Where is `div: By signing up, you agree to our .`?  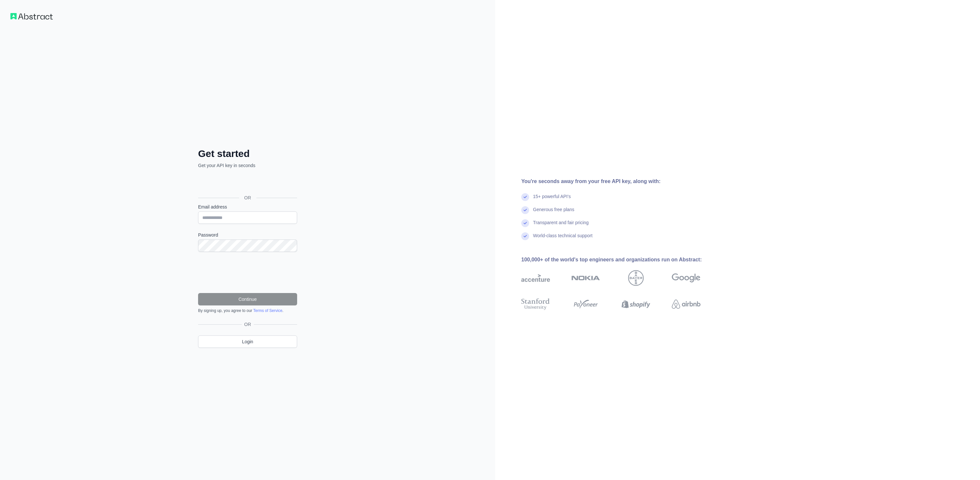 div: By signing up, you agree to our . is located at coordinates (248, 311).